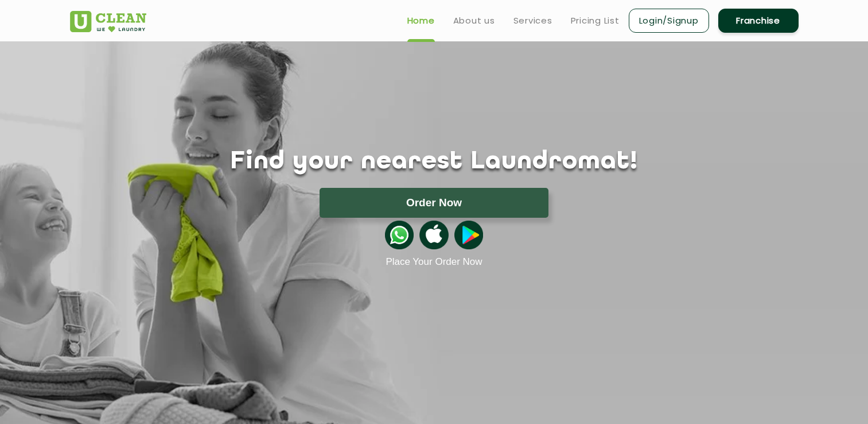 Image resolution: width=868 pixels, height=424 pixels. What do you see at coordinates (759, 21) in the screenshot?
I see `a: Franchise` at bounding box center [759, 21].